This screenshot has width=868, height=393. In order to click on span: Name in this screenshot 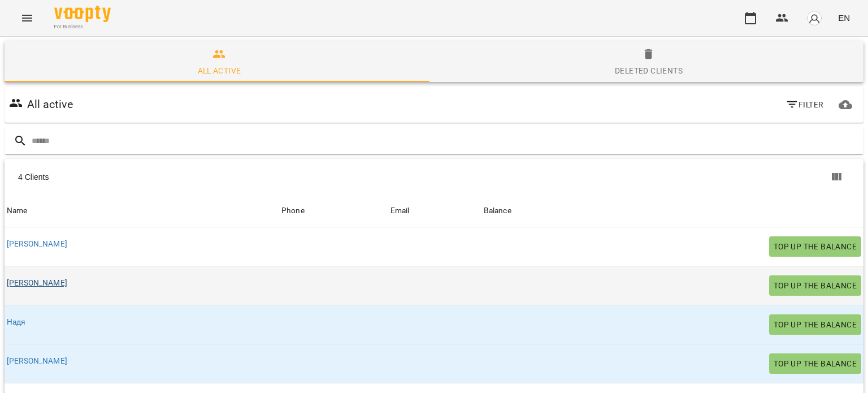, I will do `click(142, 211)`.